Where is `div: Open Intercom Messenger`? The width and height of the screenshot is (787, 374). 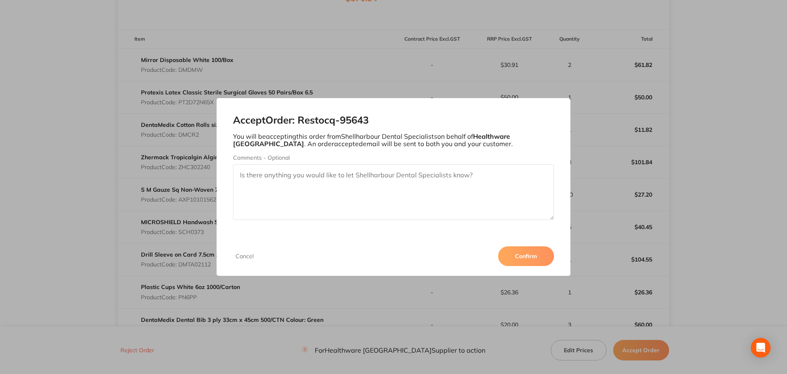
div: Open Intercom Messenger is located at coordinates (761, 348).